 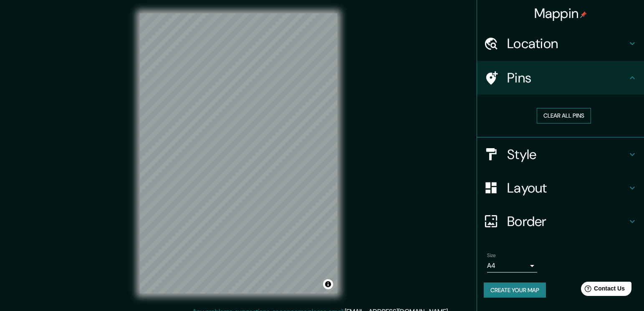 I want to click on h4: Location, so click(x=567, y=44).